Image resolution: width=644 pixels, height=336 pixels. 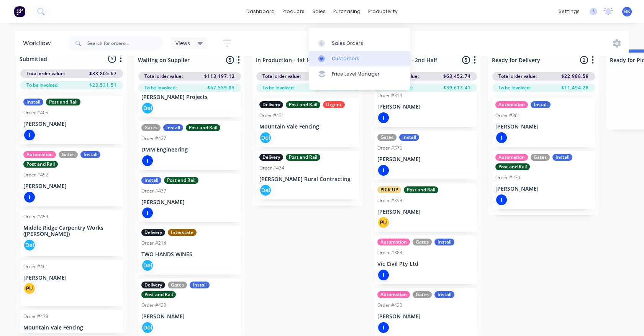 What do you see at coordinates (425, 260) in the screenshot?
I see `div: AutomationGatesInstallOrder #383Vic Civil Pty LtdI` at bounding box center [425, 260].